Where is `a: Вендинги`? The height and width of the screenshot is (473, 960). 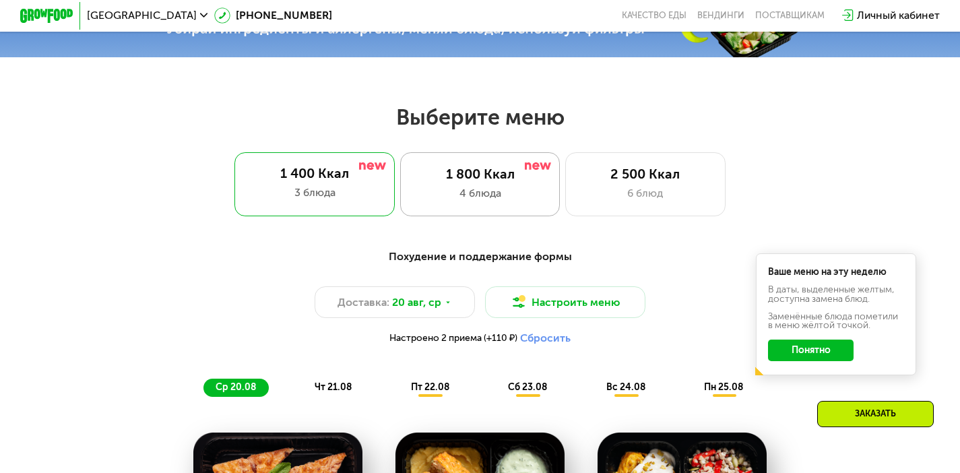 a: Вендинги is located at coordinates (721, 15).